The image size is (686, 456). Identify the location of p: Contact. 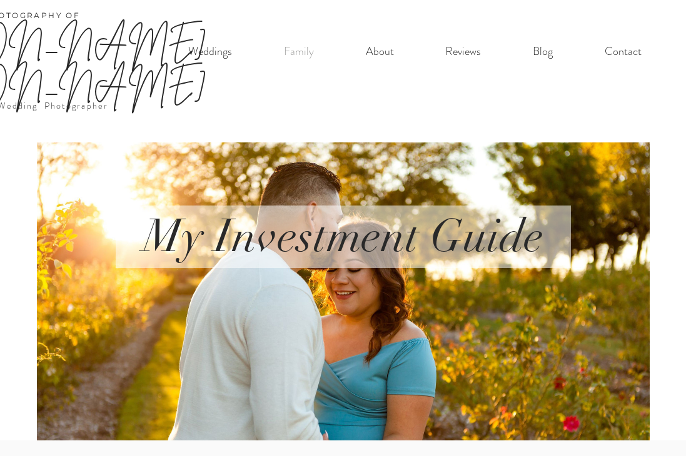
(623, 51).